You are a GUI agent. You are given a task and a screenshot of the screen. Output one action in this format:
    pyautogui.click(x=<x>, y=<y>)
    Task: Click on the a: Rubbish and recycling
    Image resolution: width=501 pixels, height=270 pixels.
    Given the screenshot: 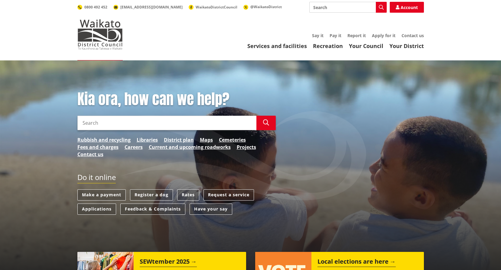 What is the action you would take?
    pyautogui.click(x=104, y=140)
    